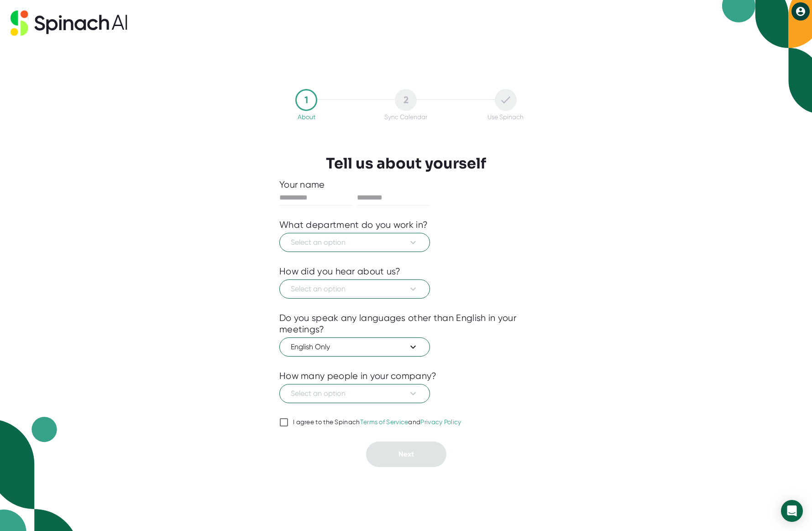 Image resolution: width=812 pixels, height=531 pixels. What do you see at coordinates (354, 347) in the screenshot?
I see `span: English Only` at bounding box center [354, 347].